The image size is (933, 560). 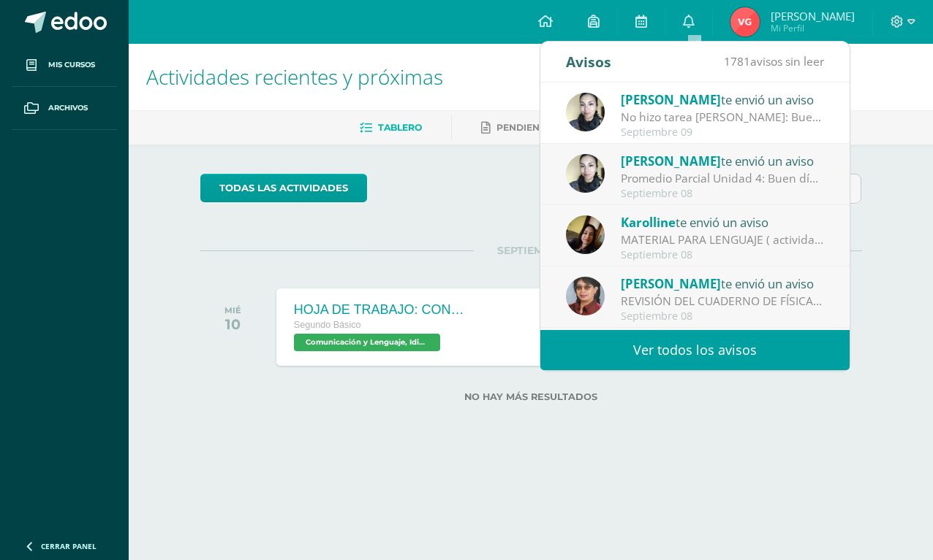 I want to click on div: Promedio Parcial Unidad 4: Buen día, Reciban un cordial saludo. La unidad 4 avanza rápidamente y ..., so click(x=722, y=178).